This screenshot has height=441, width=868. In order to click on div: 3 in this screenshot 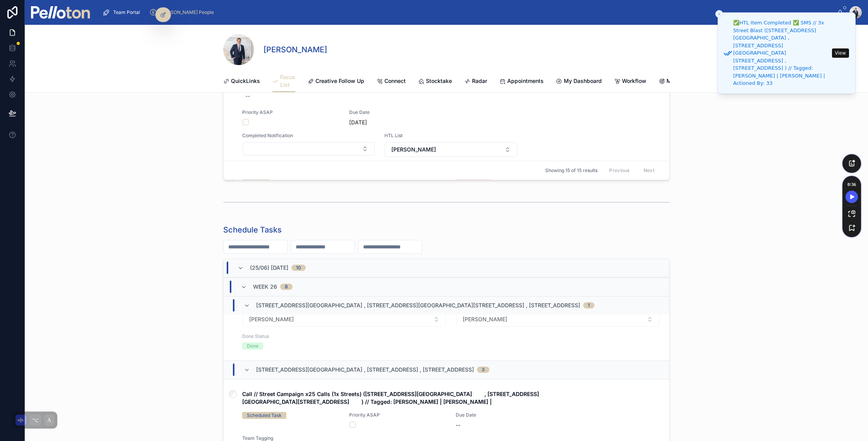, I will do `click(483, 370)`.